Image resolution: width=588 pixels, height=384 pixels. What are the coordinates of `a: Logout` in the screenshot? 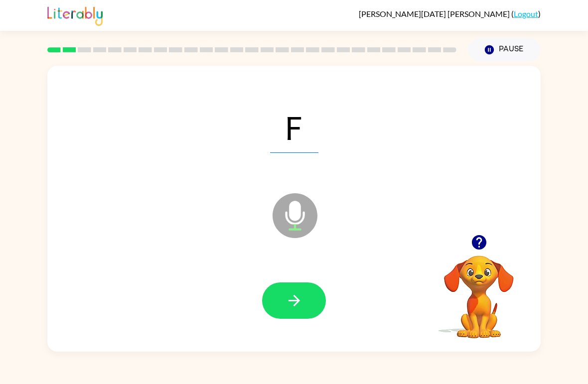 It's located at (526, 13).